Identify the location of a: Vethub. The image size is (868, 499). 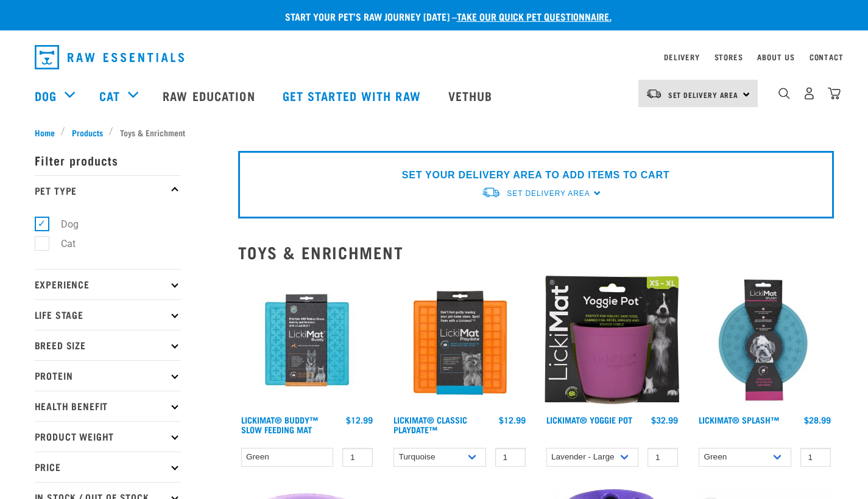
(472, 95).